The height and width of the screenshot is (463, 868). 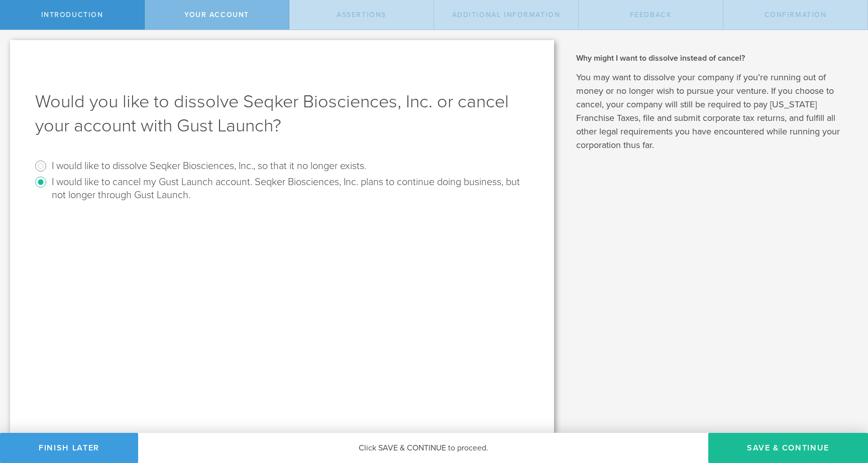 I want to click on label: I would like to dissolve Seqker Biosciences, Inc., so that it no longer exists., so click(x=209, y=165).